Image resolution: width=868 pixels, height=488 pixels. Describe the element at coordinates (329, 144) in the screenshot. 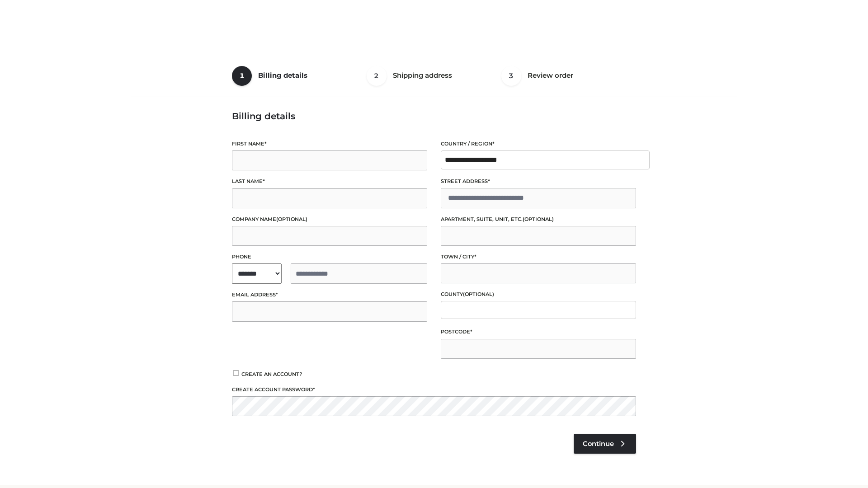

I see `label: First name` at that location.